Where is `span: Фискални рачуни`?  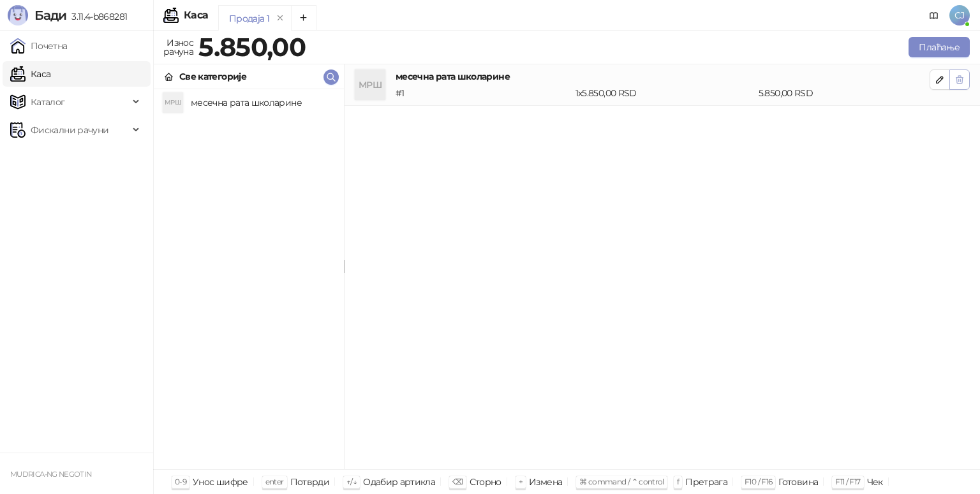
span: Фискални рачуни is located at coordinates (70, 130).